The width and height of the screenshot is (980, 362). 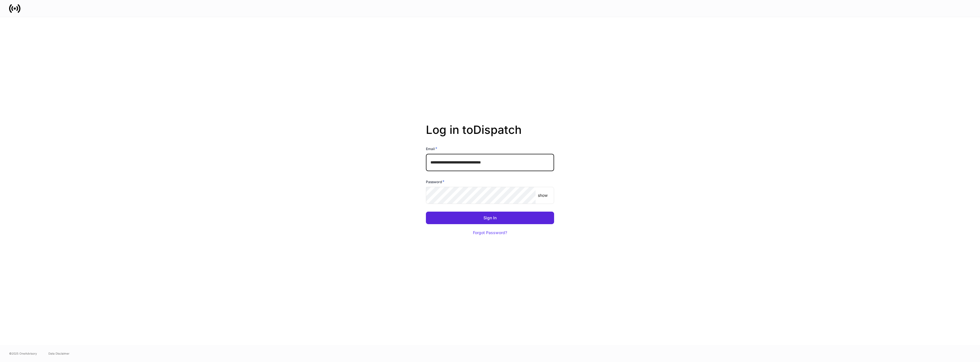 I want to click on p: show, so click(x=542, y=196).